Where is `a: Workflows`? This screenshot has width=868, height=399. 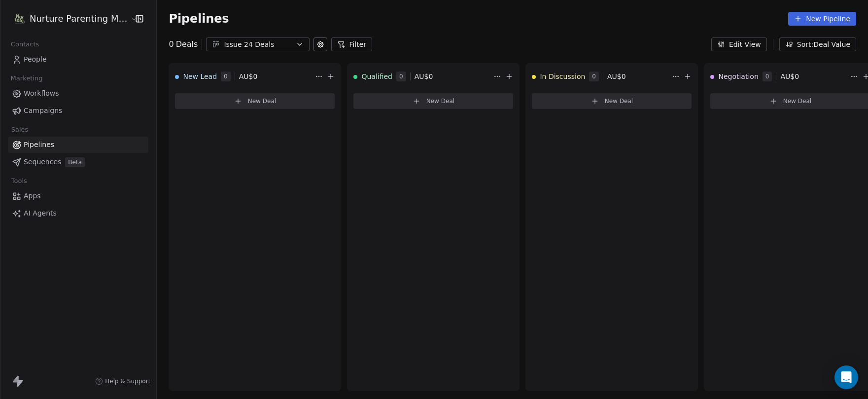
a: Workflows is located at coordinates (78, 93).